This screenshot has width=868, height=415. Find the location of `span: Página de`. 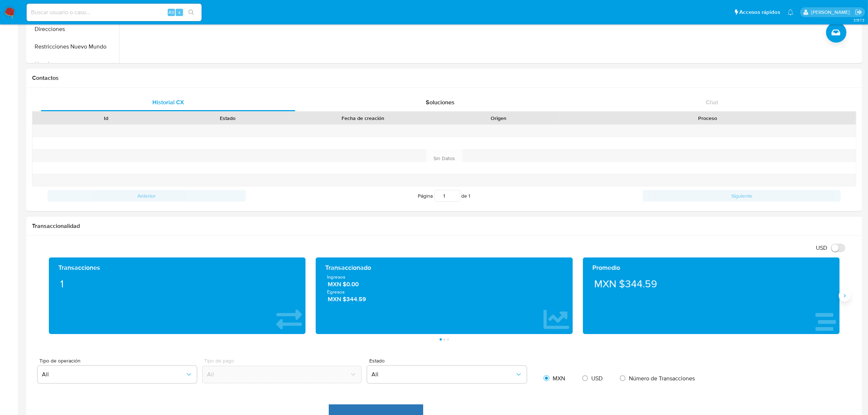

span: Página de is located at coordinates (444, 196).